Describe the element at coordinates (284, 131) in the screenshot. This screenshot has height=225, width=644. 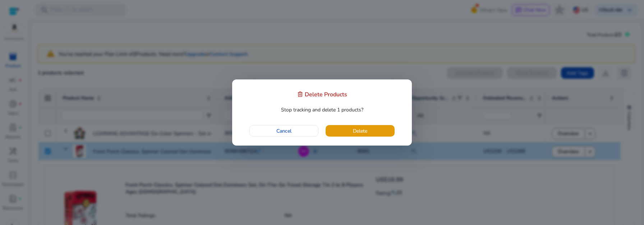
I see `span: Cancel` at that location.